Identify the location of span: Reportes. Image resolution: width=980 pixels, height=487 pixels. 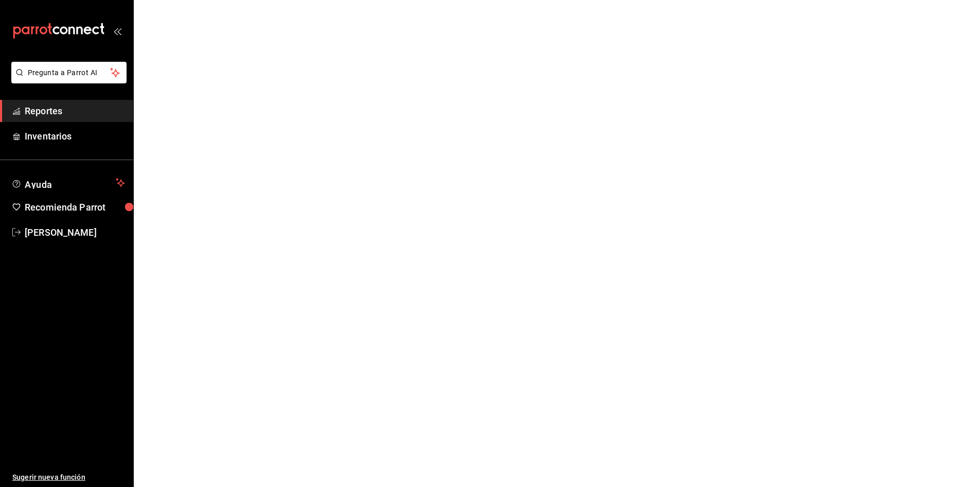
(74, 111).